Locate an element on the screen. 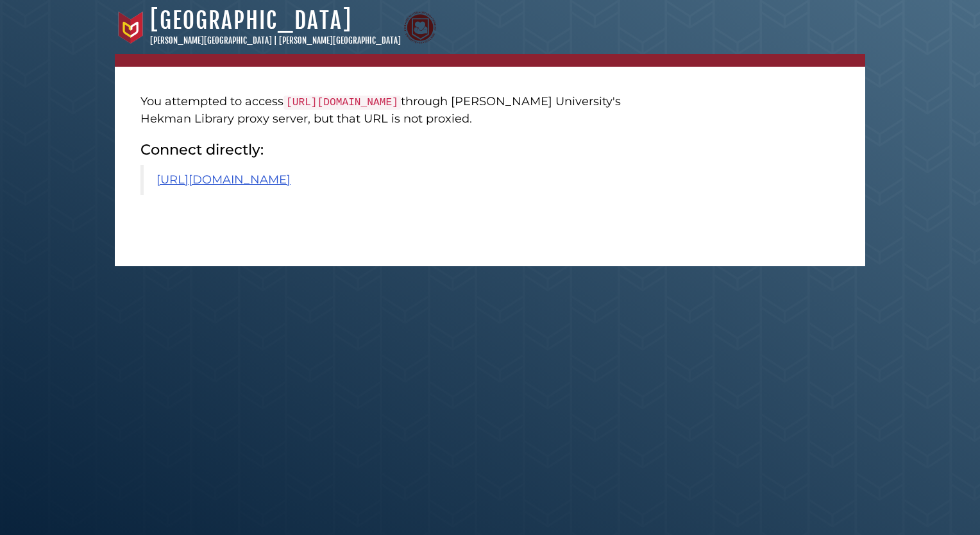 This screenshot has width=980, height=535. nav: breadcrumb is located at coordinates (490, 60).